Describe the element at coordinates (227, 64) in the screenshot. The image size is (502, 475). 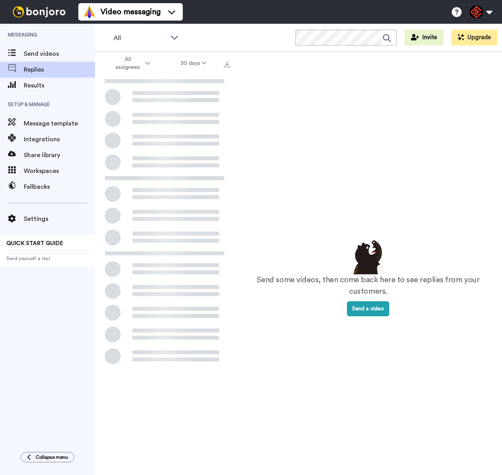
I see `img: export.svg` at that location.